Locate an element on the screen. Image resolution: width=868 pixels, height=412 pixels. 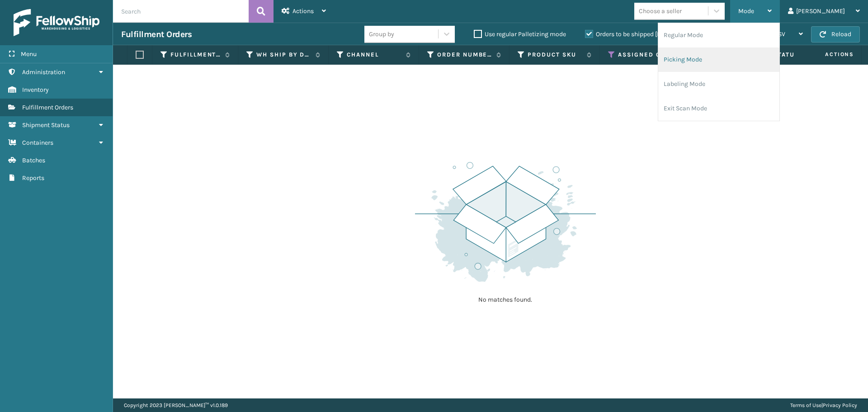
label: WH Ship By Date is located at coordinates (283, 55).